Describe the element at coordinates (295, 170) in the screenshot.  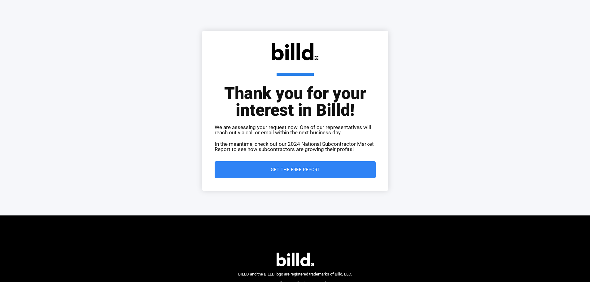
I see `span: Get the Free Report` at that location.